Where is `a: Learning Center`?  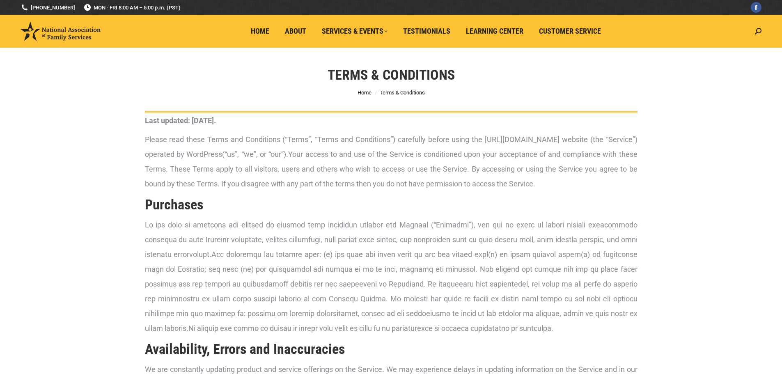 a: Learning Center is located at coordinates (495, 31).